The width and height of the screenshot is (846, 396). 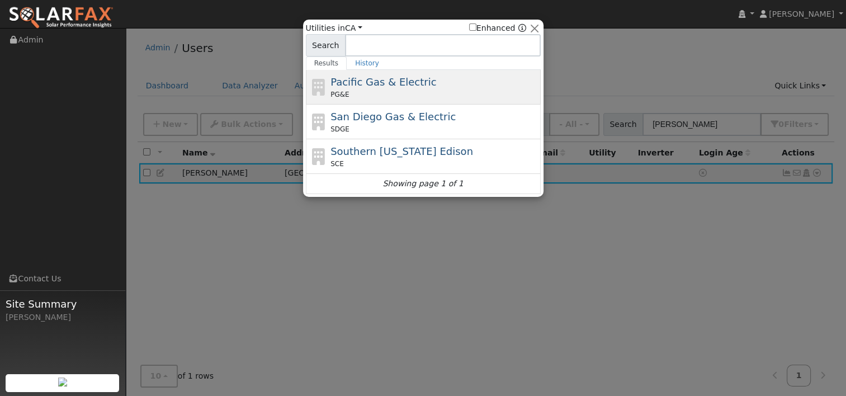 I want to click on span: SDGE, so click(x=340, y=129).